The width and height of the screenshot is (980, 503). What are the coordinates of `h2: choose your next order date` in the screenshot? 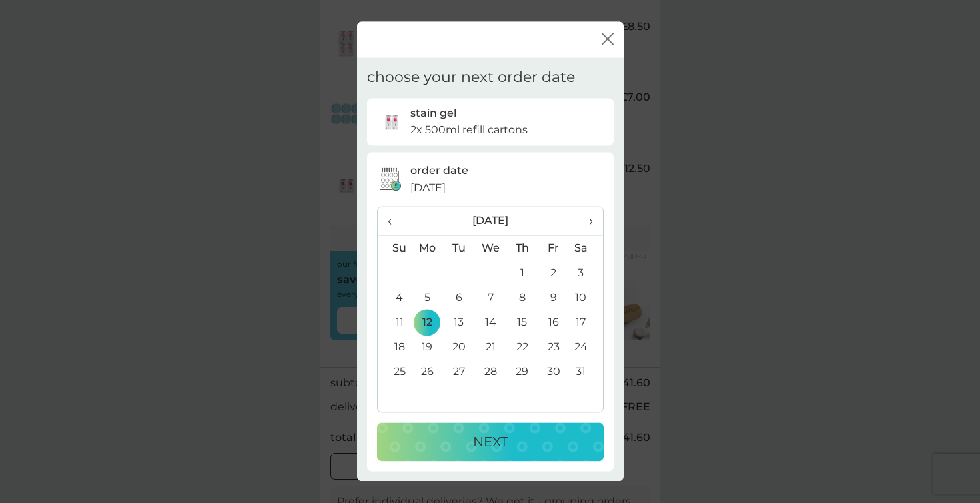 It's located at (471, 78).